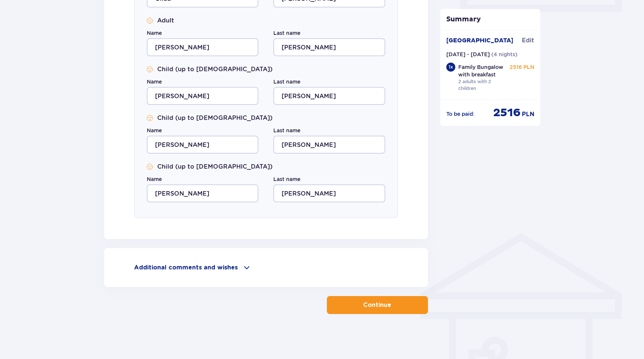  I want to click on font: x, so click(451, 66).